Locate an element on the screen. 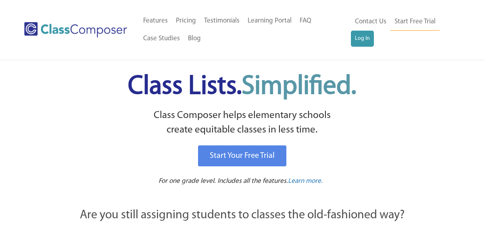 The width and height of the screenshot is (484, 234). p: Are you still assigning students to classes the old-fashioned way? is located at coordinates (242, 216).